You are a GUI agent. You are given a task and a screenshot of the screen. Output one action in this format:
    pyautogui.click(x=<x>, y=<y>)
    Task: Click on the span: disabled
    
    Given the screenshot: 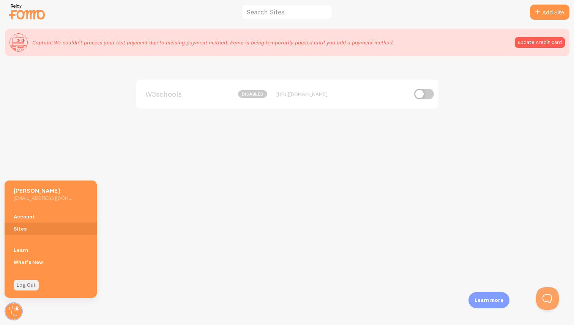 What is the action you would take?
    pyautogui.click(x=252, y=94)
    